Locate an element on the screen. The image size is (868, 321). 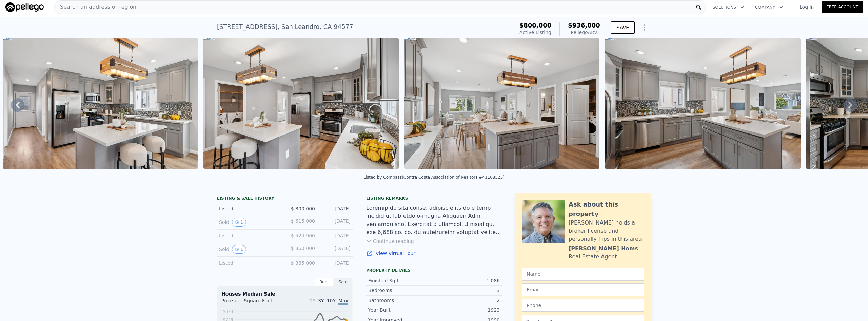
div: Listing remarks is located at coordinates (434, 198).